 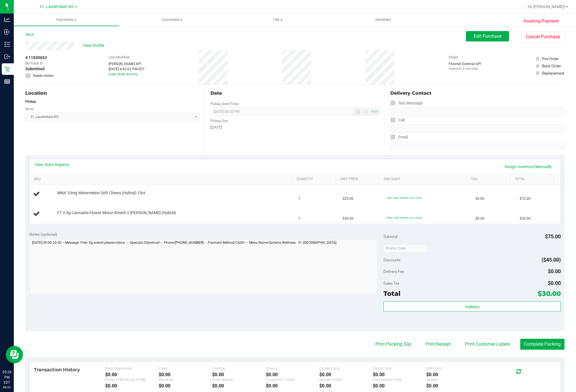 I want to click on div: Customer Credit, so click(x=293, y=379).